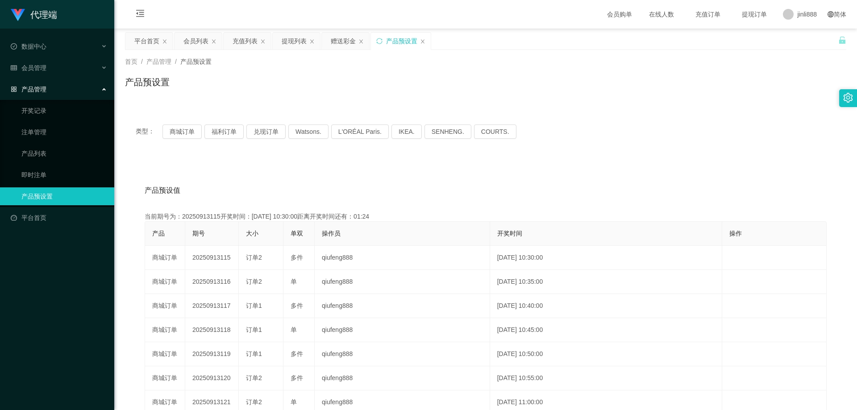 Image resolution: width=857 pixels, height=410 pixels. I want to click on button: 福利订单, so click(224, 132).